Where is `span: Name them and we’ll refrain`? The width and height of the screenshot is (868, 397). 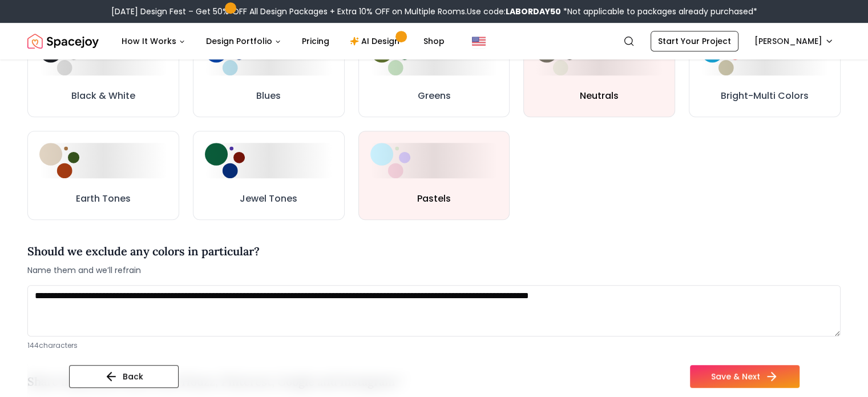 span: Name them and we’ll refrain is located at coordinates (143, 271).